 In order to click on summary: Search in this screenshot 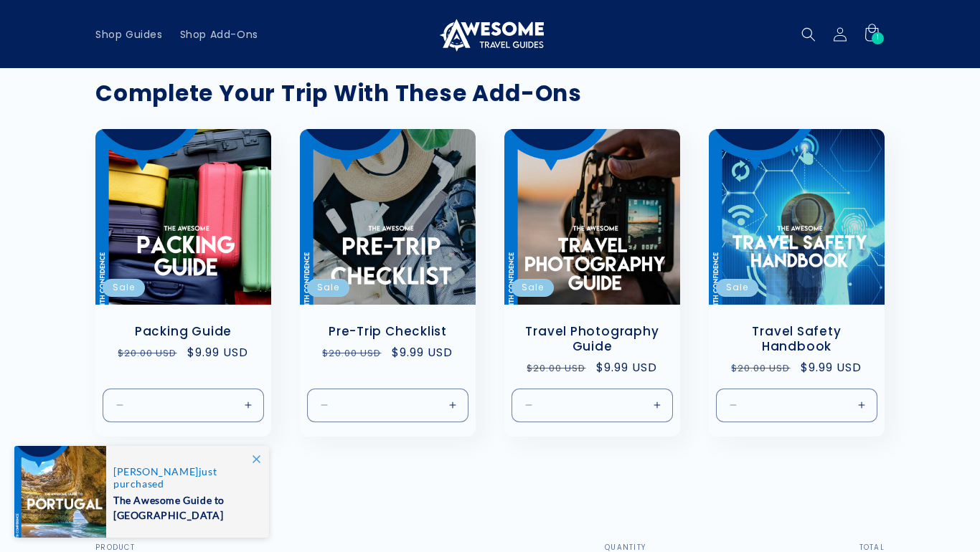, I will do `click(809, 34)`.